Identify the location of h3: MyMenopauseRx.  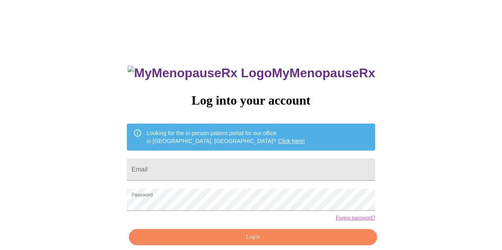
(251, 73).